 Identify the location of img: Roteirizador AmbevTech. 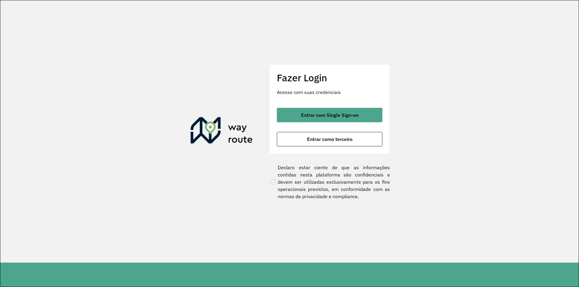
(222, 132).